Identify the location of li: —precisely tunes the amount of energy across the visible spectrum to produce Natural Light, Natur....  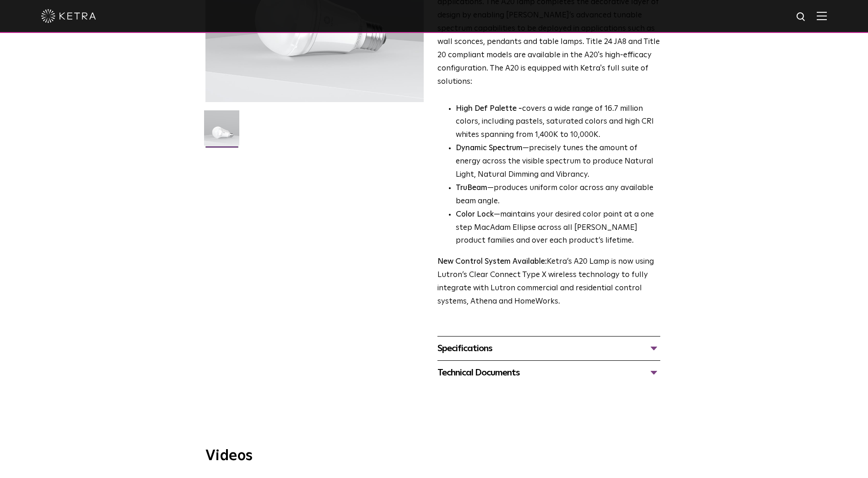
(558, 162).